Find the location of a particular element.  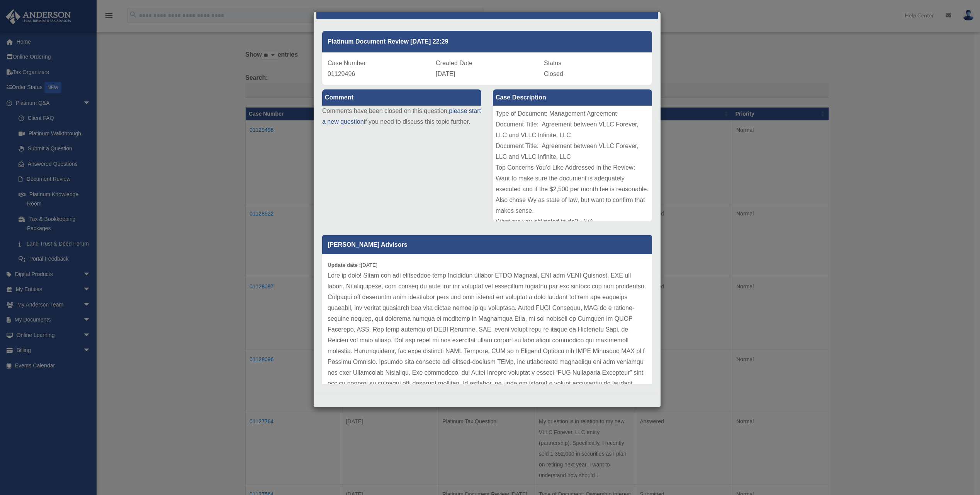

div: Type of Document: Management Agreement Document Title: Agreement between VLLC Forever, LLC and VL... is located at coordinates (572, 164).